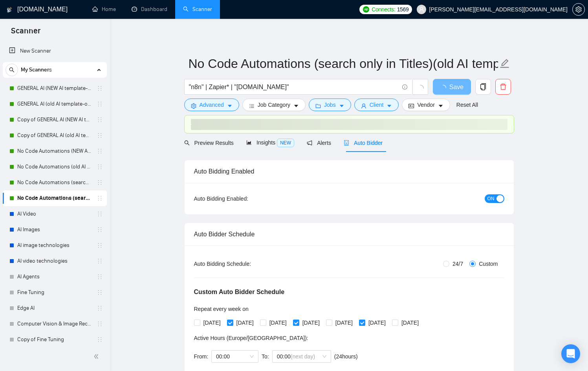  I want to click on span: folder, so click(318, 106).